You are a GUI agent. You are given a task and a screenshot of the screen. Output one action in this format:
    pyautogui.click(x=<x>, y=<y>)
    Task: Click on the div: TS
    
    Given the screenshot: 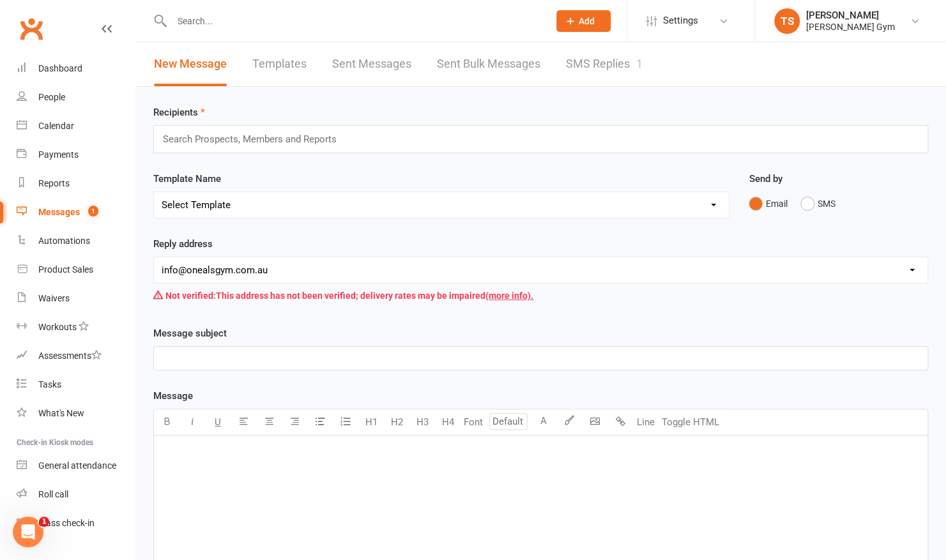 What is the action you would take?
    pyautogui.click(x=787, y=21)
    